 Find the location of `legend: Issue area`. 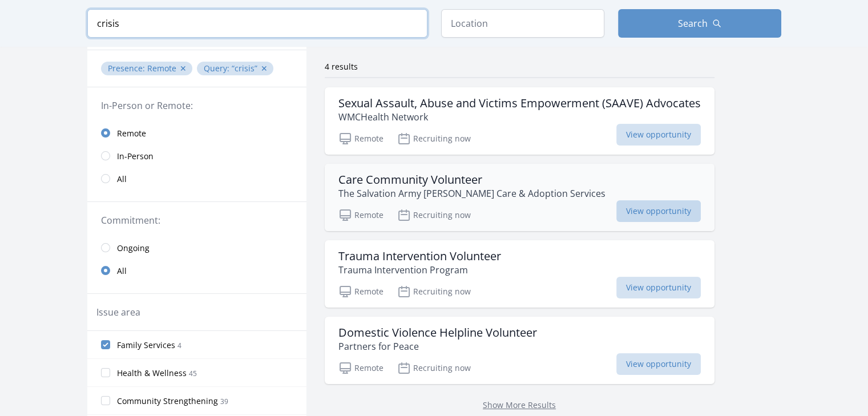

legend: Issue area is located at coordinates (118, 312).